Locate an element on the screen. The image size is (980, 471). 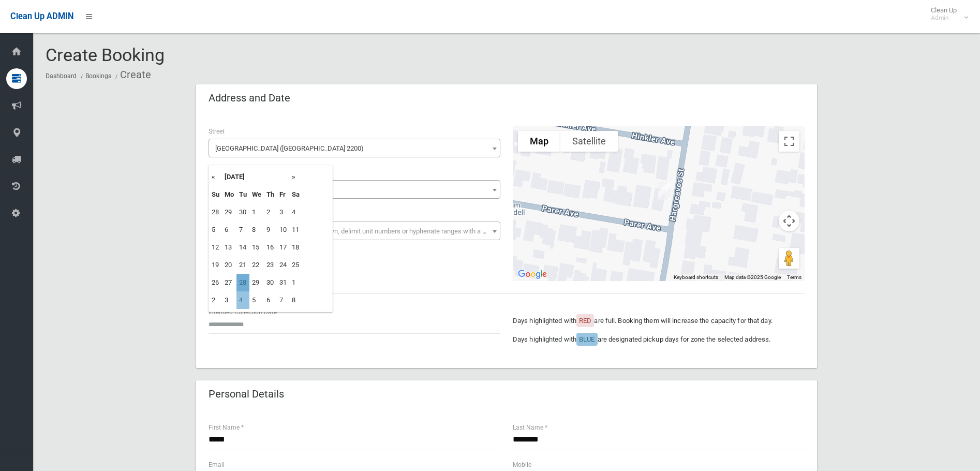
td: 11 is located at coordinates (296, 230).